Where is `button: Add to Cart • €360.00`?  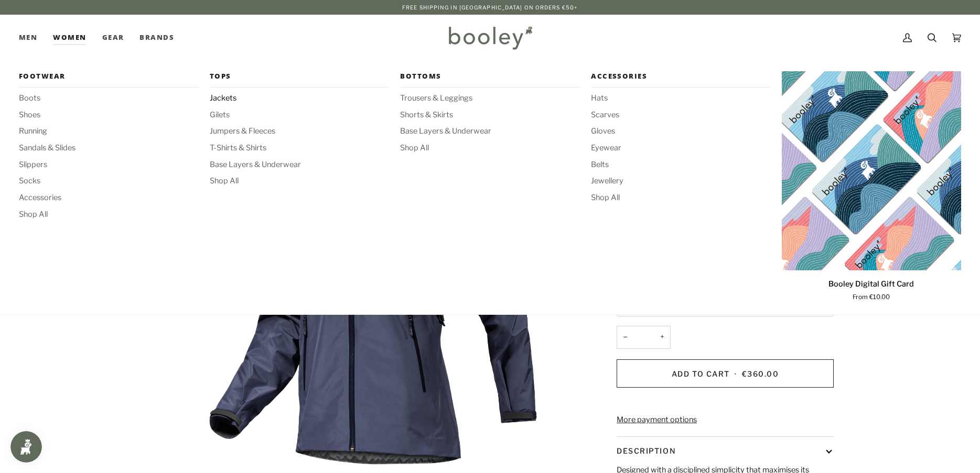 button: Add to Cart • €360.00 is located at coordinates (726, 373).